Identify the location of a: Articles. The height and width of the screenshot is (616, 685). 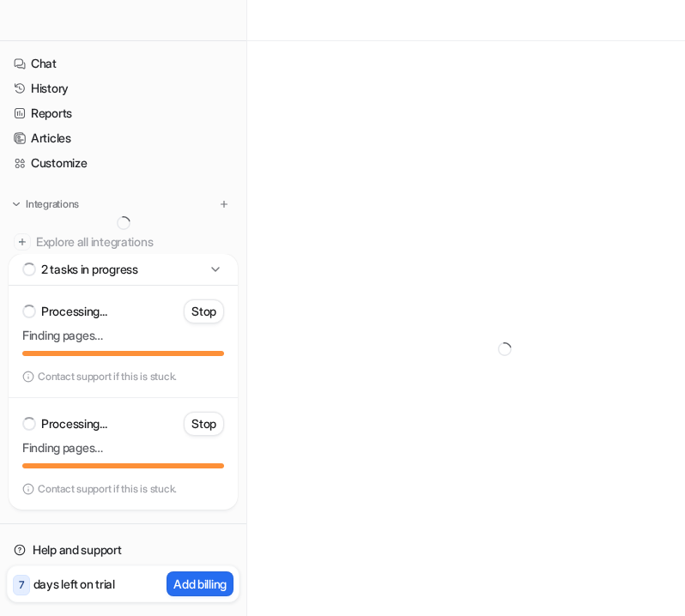
(123, 139).